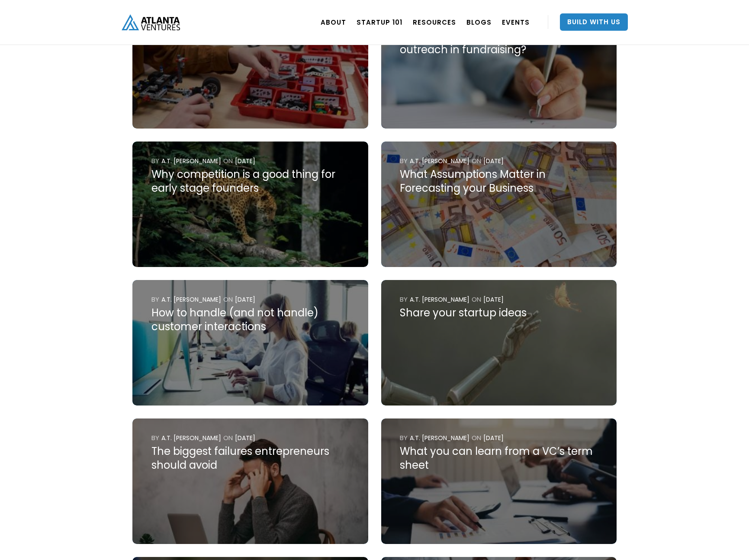 This screenshot has height=560, width=749. I want to click on a: Startup 101, so click(380, 22).